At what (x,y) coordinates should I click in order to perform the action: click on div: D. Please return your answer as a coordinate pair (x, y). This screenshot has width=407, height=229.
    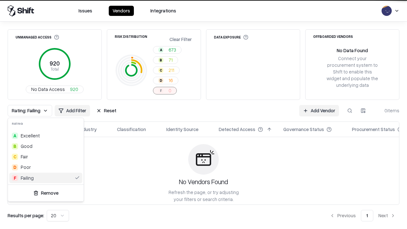
    Looking at the image, I should click on (15, 167).